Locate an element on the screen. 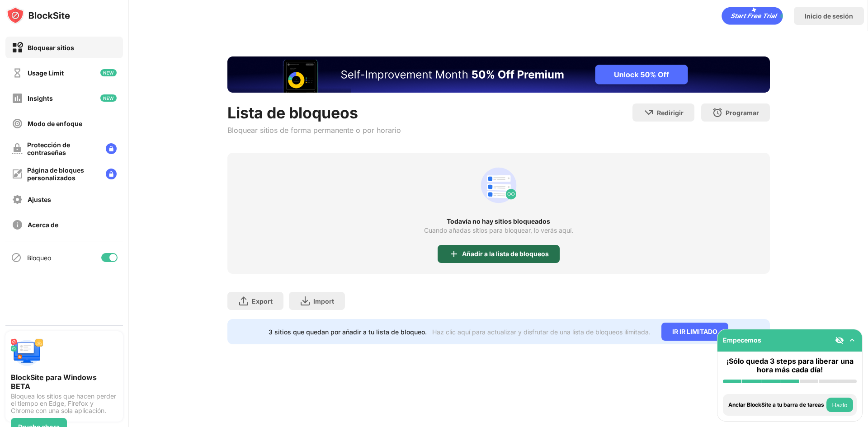 Image resolution: width=868 pixels, height=427 pixels. img: insights-off.svg is located at coordinates (17, 98).